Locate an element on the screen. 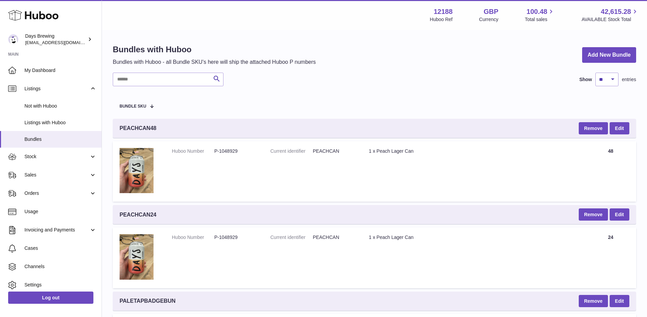  label: Show is located at coordinates (586, 80).